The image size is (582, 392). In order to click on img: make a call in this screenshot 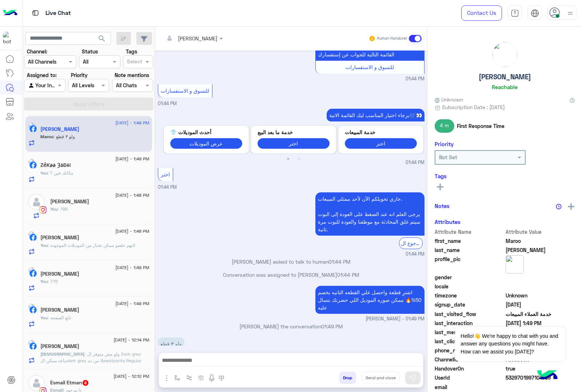, I will do `click(222, 378)`.